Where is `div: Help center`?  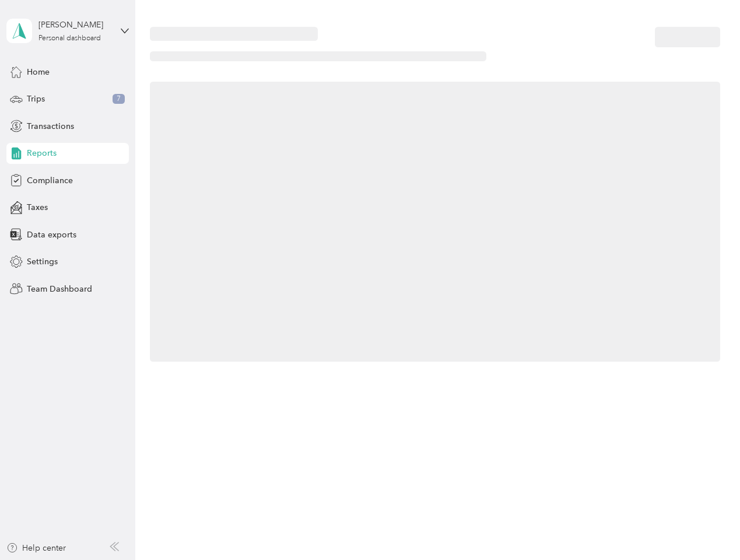
div: Help center is located at coordinates (36, 547).